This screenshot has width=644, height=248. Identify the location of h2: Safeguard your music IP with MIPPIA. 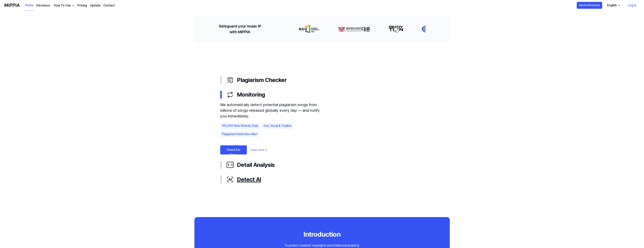
(240, 29).